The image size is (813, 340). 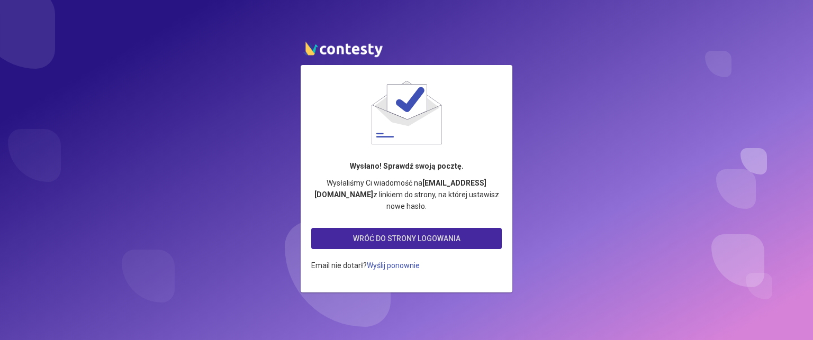 I want to click on a: Wróć do strony logowania, so click(x=407, y=239).